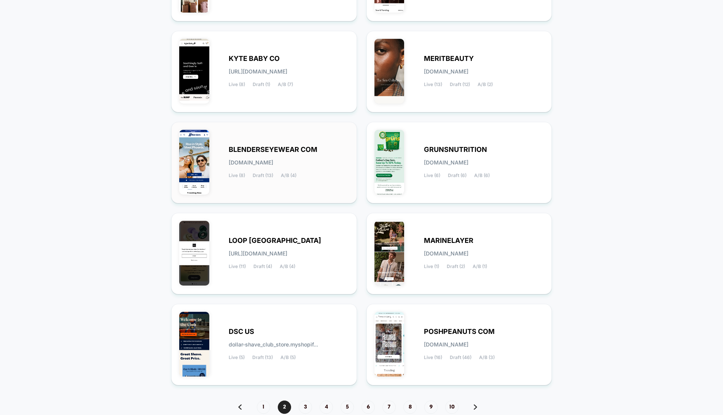  I want to click on span: 5, so click(347, 407).